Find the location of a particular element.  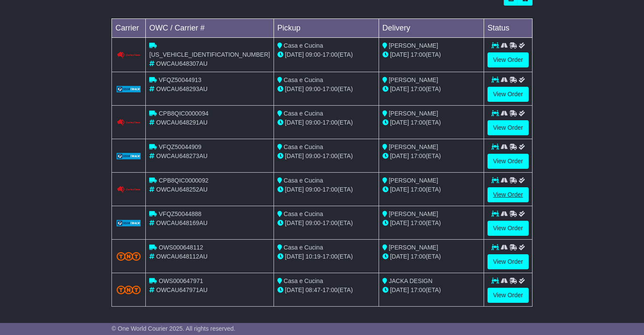

span: CPB8QIC0000094 is located at coordinates (184, 114).